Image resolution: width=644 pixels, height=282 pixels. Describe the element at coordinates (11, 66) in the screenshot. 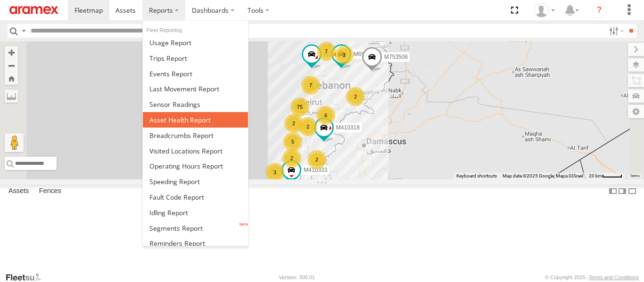

I see `button: Zoom out` at that location.